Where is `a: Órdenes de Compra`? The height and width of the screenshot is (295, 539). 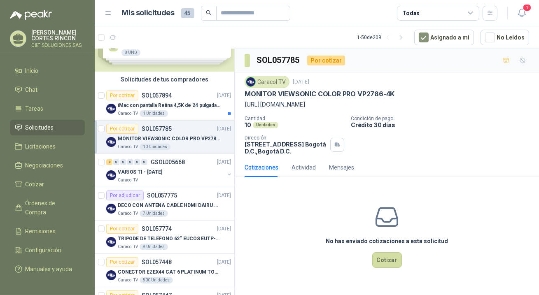
a: Órdenes de Compra is located at coordinates (47, 208).